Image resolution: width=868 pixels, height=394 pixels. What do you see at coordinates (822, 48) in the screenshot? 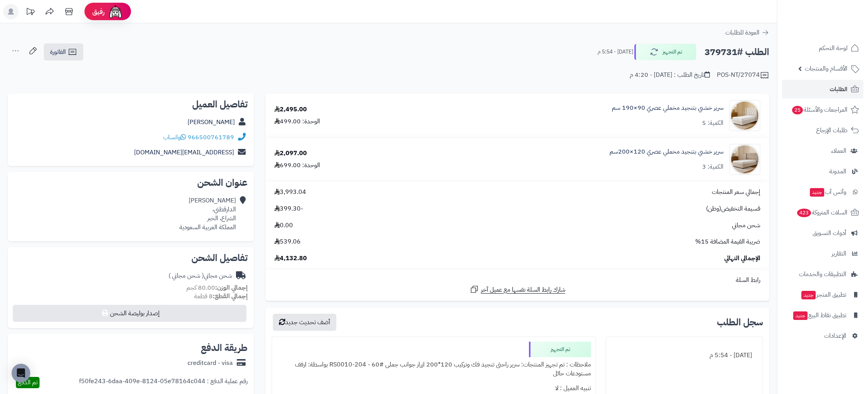
I see `a: لوحة التحكم` at bounding box center [822, 48].